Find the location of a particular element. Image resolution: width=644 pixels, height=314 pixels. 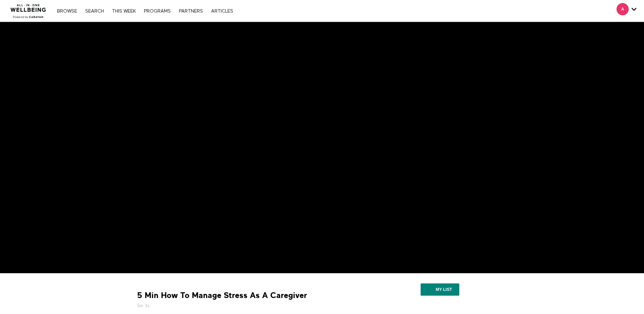

a: PARTNERS is located at coordinates (191, 11).